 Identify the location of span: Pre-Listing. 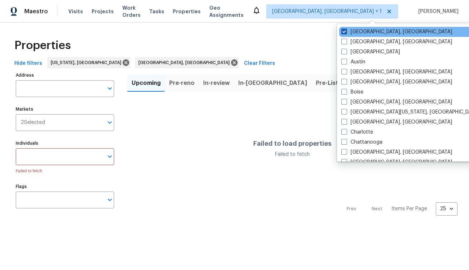
(332, 83).